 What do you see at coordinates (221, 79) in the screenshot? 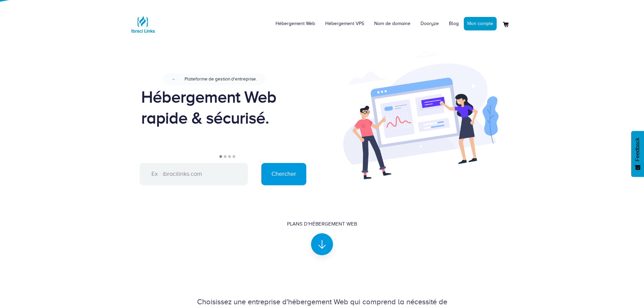
I see `span: Plateforme de gestion d'entreprise.` at bounding box center [221, 79].